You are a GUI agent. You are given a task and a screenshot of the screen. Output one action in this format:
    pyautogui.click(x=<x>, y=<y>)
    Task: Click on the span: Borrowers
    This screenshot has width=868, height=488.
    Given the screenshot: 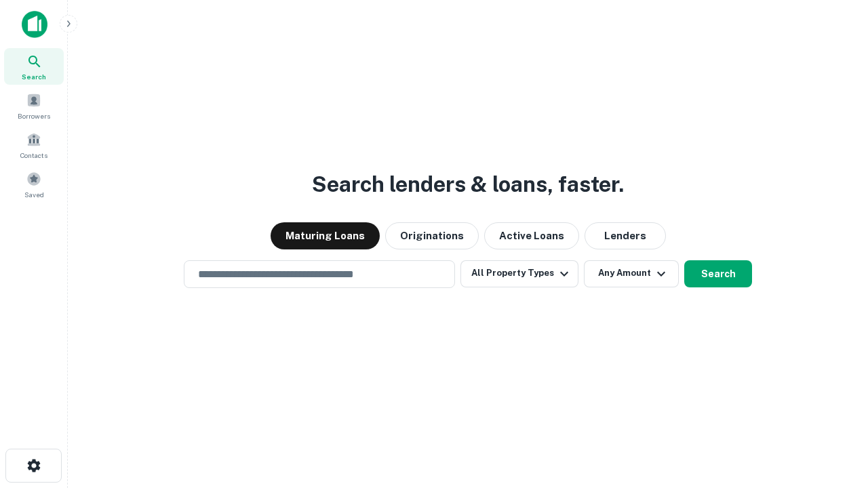 What is the action you would take?
    pyautogui.click(x=34, y=116)
    